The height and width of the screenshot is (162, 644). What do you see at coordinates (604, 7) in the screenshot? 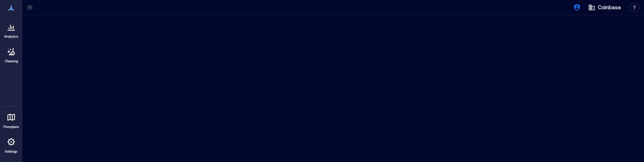
I see `button: Coinbase` at bounding box center [604, 7].